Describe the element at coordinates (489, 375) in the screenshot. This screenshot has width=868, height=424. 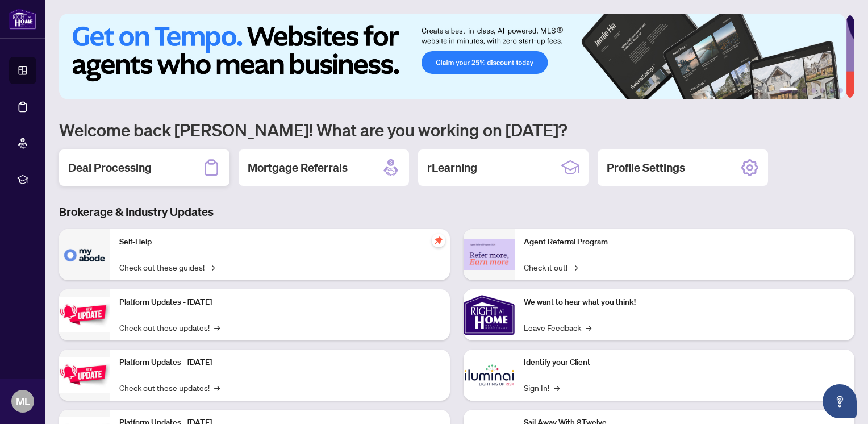
I see `img: Identify your Client` at that location.